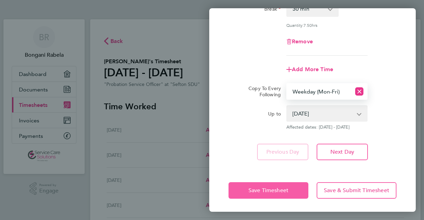 The width and height of the screenshot is (424, 220). I want to click on span: Add More Time, so click(312, 69).